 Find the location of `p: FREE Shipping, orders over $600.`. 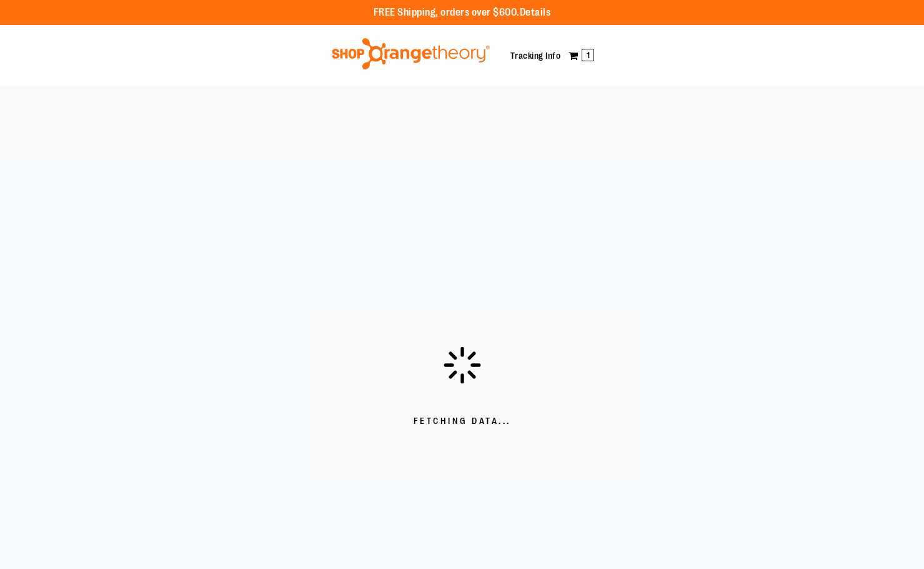

p: FREE Shipping, orders over $600. is located at coordinates (462, 13).